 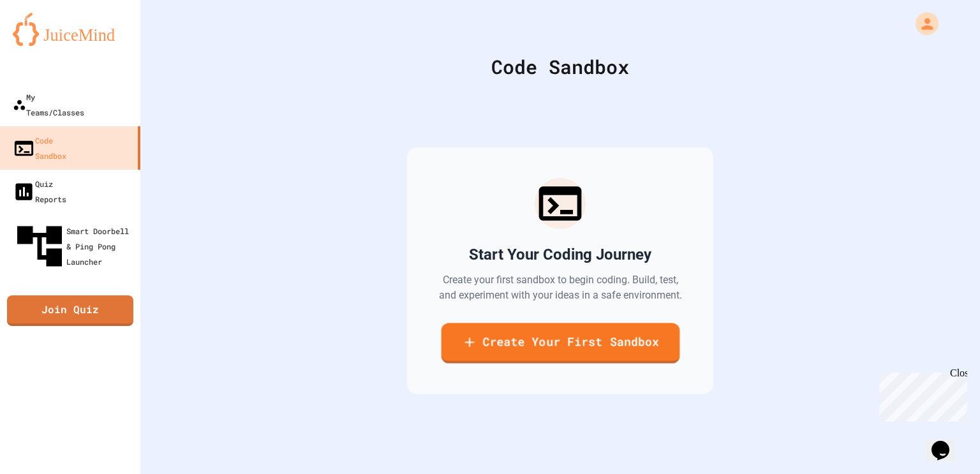 What do you see at coordinates (923, 24) in the screenshot?
I see `div: My Account` at bounding box center [923, 24].